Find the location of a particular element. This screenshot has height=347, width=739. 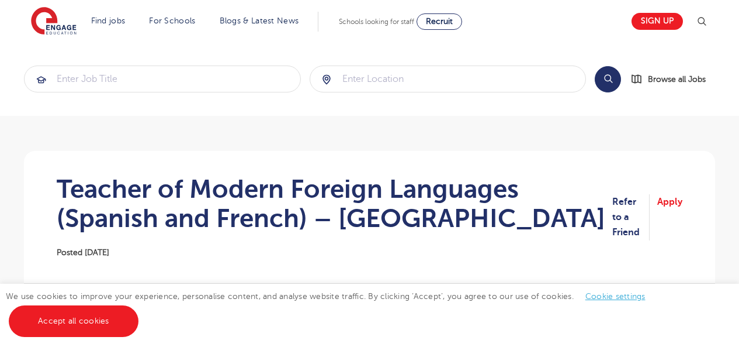

span: We use cookies to improve your experience, personalise content, and analyse website traffic. By c... is located at coordinates (331, 308).